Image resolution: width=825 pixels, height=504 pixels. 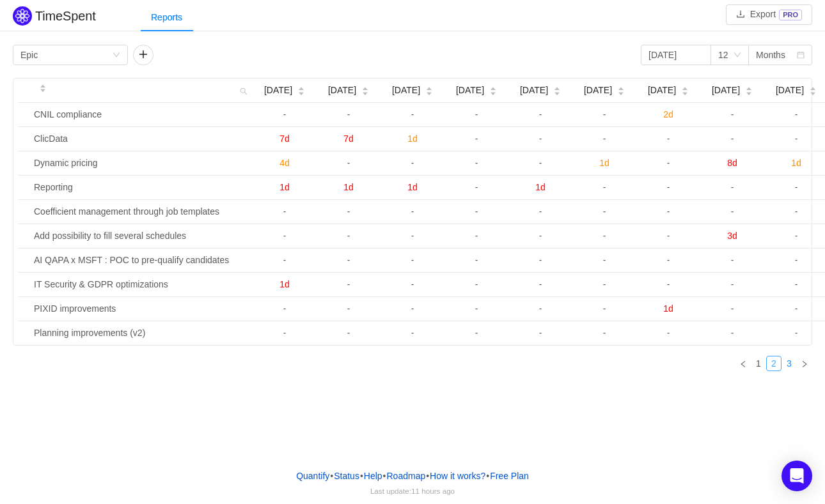 What do you see at coordinates (29, 55) in the screenshot?
I see `div: Epic` at bounding box center [29, 55].